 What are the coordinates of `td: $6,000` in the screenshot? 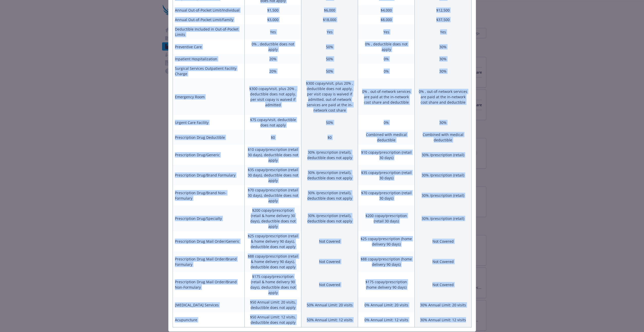 It's located at (330, 10).